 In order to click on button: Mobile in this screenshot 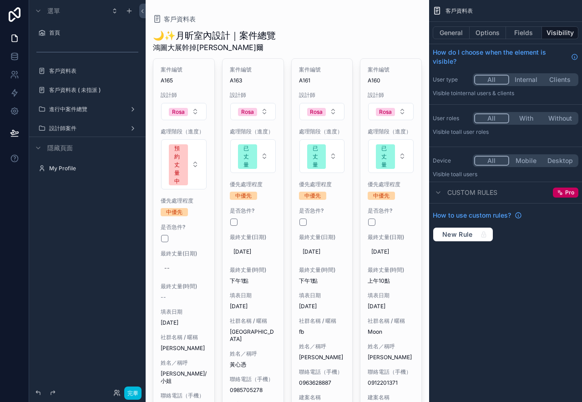, I will do `click(526, 161)`.